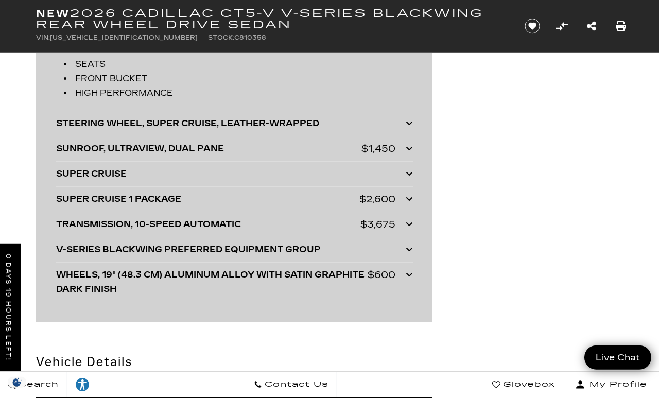 This screenshot has width=659, height=398. I want to click on a: Share this New 2026 Cadillac CT5-V V-Series Blackwing Rear Wheel Drive Sedan, so click(592, 26).